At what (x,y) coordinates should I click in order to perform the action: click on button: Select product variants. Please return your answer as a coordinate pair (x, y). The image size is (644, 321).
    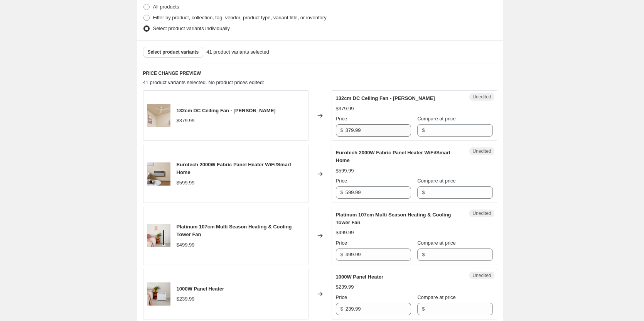
    Looking at the image, I should click on (173, 52).